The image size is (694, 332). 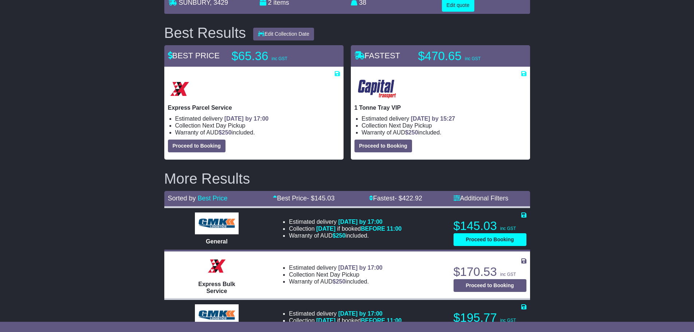 I want to click on a: Best Price, so click(x=213, y=198).